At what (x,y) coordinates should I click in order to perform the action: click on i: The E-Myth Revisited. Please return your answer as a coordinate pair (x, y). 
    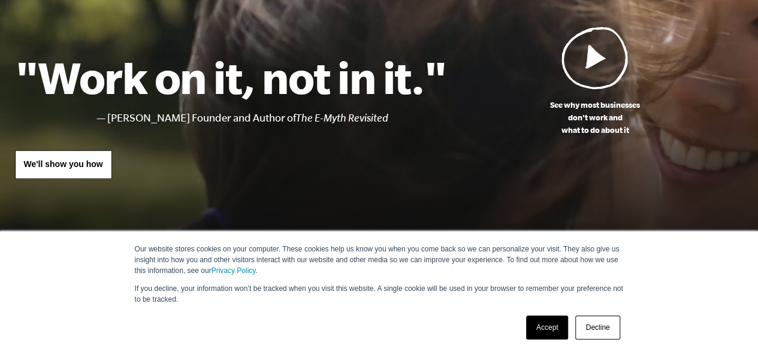
    Looking at the image, I should click on (342, 118).